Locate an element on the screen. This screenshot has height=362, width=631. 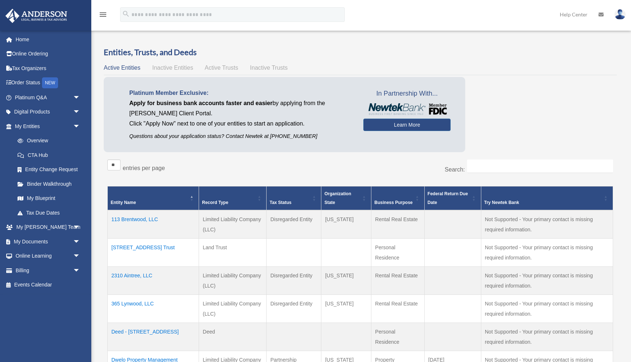
label: Search: is located at coordinates (455, 169).